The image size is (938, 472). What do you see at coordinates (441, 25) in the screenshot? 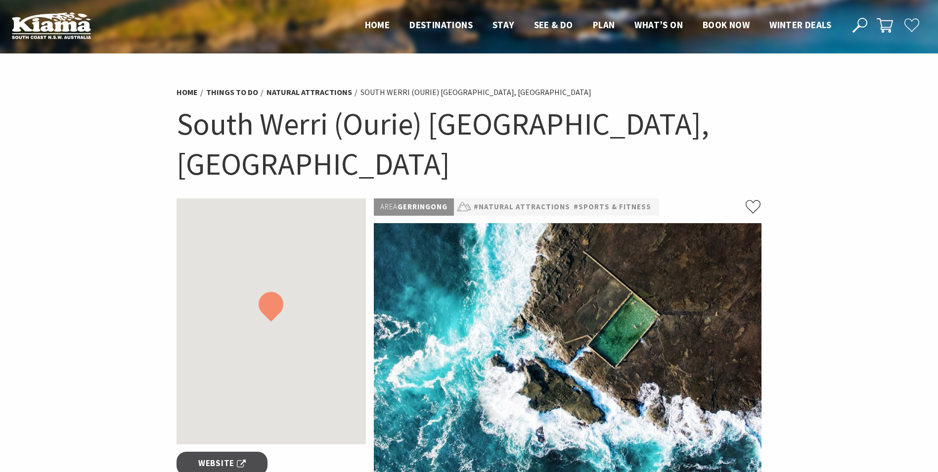
I see `span: Destinations` at bounding box center [441, 25].